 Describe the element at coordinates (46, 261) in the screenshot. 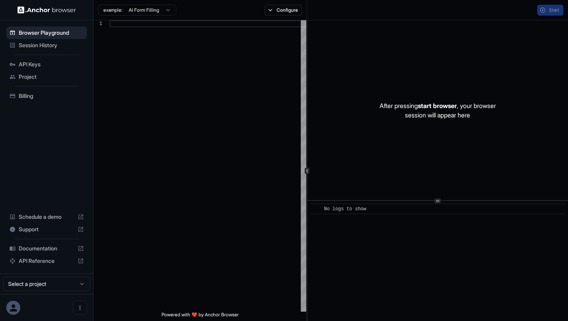

I see `span: API Reference` at that location.